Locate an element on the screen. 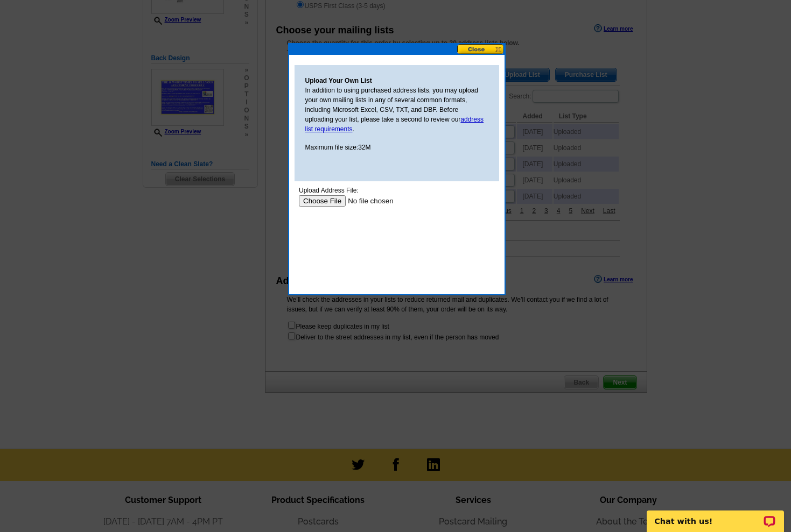  strong: Upload Your Own List is located at coordinates (339, 81).